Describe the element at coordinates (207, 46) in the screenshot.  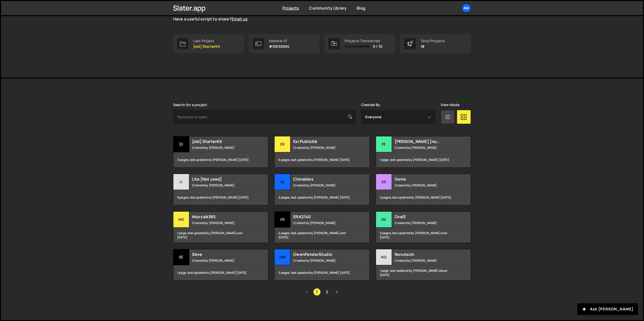
I see `p: [old] StarterKit` at that location.